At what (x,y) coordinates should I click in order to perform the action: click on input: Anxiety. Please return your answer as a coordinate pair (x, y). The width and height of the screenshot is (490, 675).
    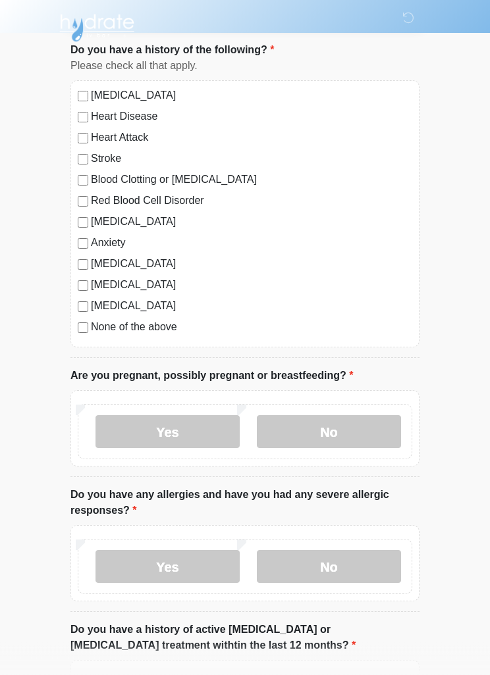
    Looking at the image, I should click on (83, 244).